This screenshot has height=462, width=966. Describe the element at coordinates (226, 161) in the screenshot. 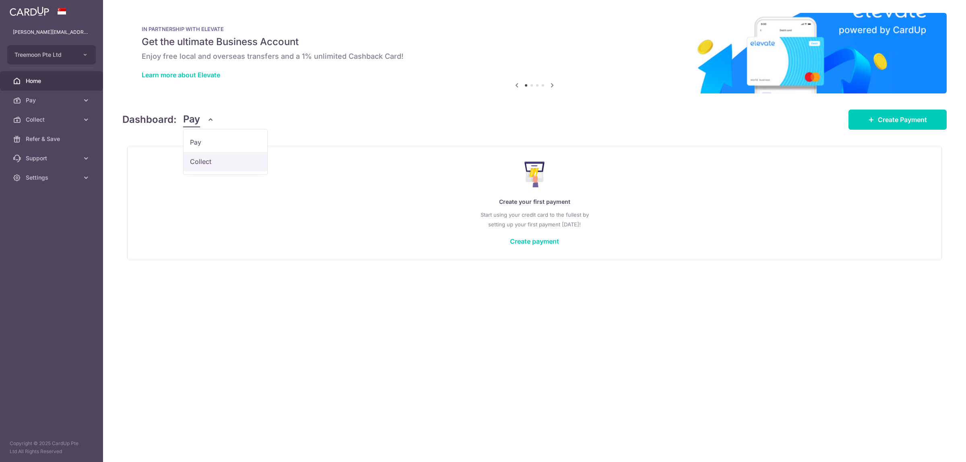

I see `a: Collect` at that location.